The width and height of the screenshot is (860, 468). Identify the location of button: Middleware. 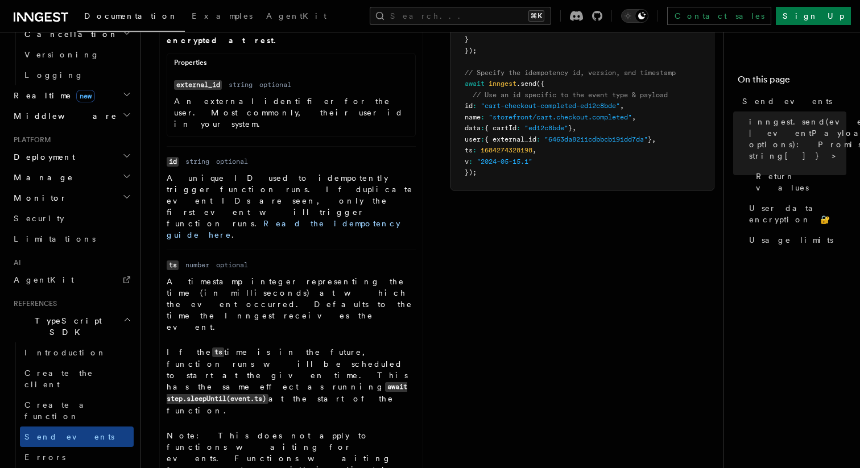
(71, 116).